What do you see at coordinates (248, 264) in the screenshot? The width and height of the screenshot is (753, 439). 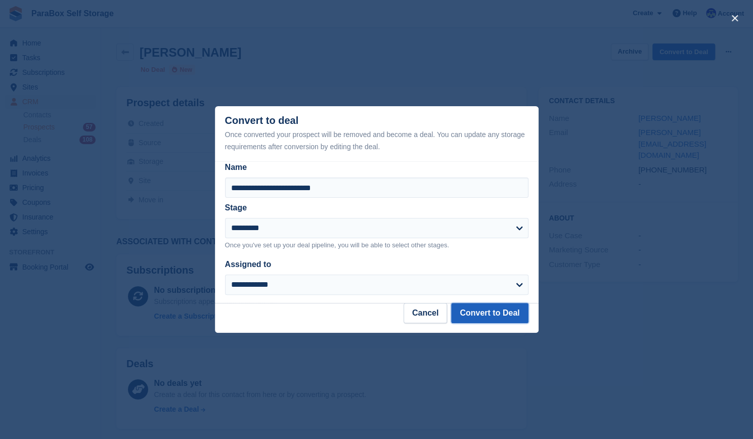 I see `label: Assigned to` at bounding box center [248, 264].